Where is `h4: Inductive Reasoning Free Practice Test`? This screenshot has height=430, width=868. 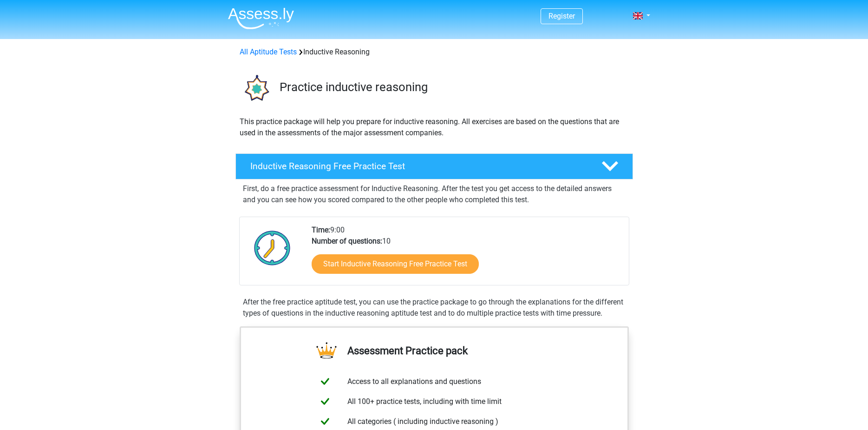 h4: Inductive Reasoning Free Practice Test is located at coordinates (418, 166).